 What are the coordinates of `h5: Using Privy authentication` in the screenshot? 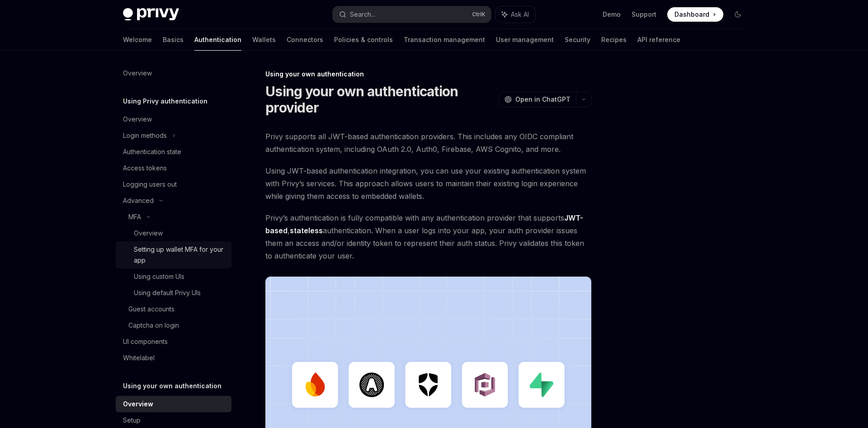 It's located at (165, 101).